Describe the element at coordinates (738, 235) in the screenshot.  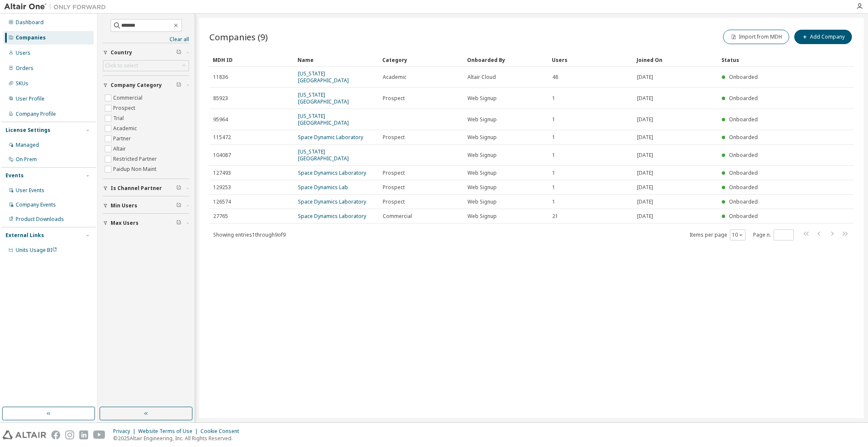
I see `button: 10` at that location.